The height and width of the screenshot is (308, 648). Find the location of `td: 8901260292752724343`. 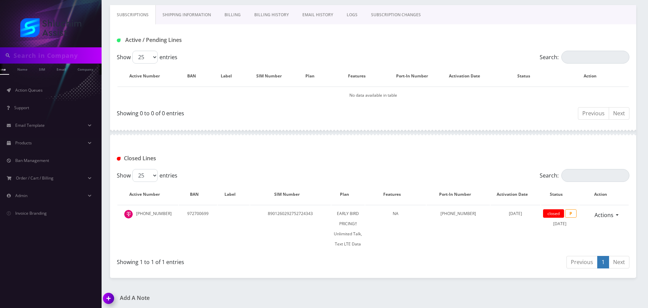

td: 8901260292752724343 is located at coordinates (290, 229).